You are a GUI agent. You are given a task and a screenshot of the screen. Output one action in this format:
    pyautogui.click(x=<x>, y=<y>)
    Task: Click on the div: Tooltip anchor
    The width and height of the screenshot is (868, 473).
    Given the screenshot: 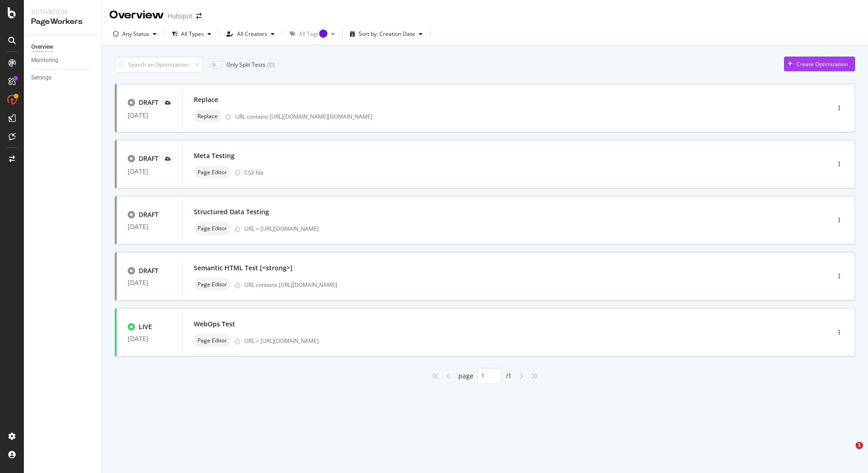 What is the action you would take?
    pyautogui.click(x=324, y=33)
    